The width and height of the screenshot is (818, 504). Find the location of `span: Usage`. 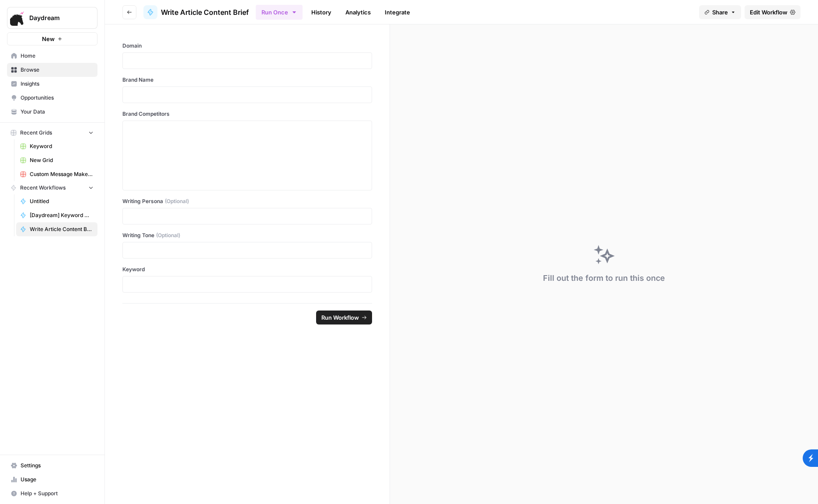

span: Usage is located at coordinates (57, 480).